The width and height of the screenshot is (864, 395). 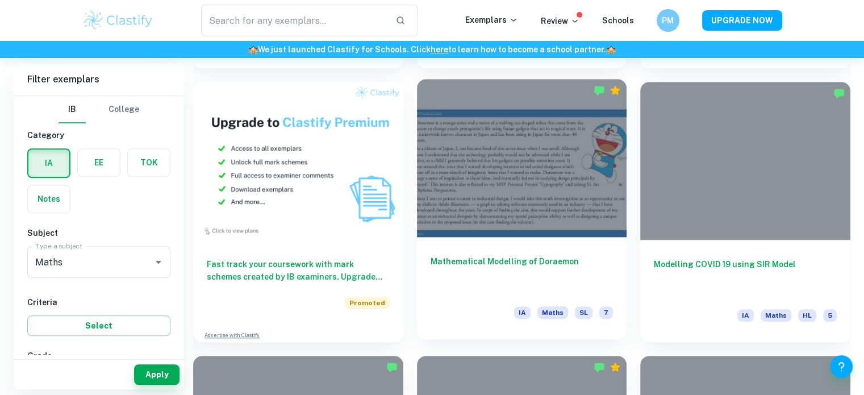 What do you see at coordinates (583, 312) in the screenshot?
I see `span: SL` at bounding box center [583, 312].